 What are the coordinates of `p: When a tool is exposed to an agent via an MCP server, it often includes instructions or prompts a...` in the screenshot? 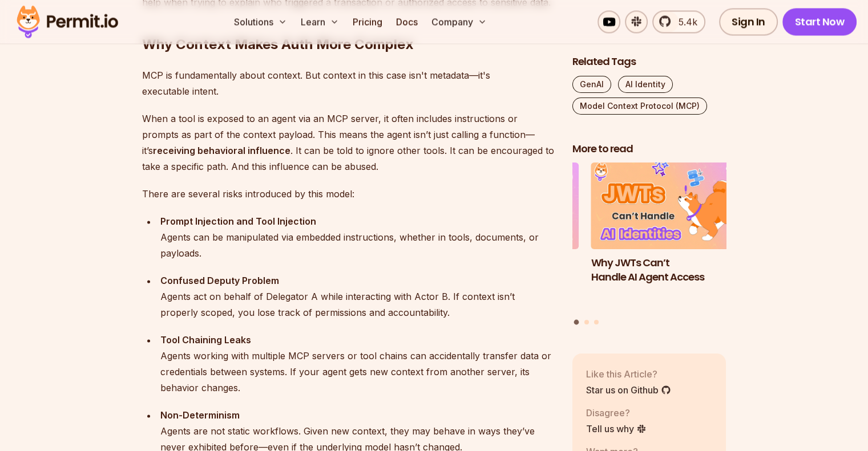 It's located at (348, 142).